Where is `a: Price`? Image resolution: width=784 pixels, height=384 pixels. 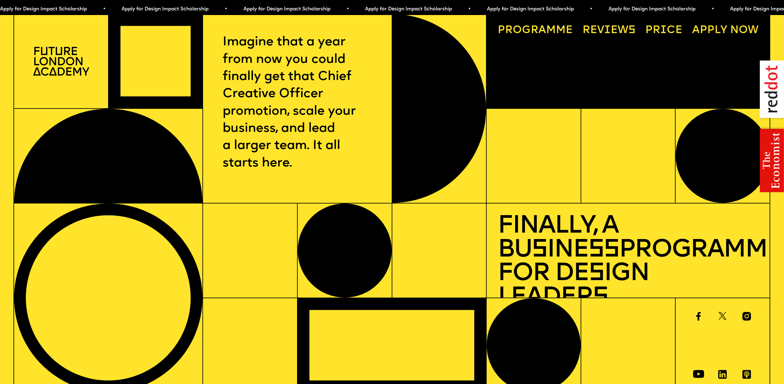 a: Price is located at coordinates (663, 30).